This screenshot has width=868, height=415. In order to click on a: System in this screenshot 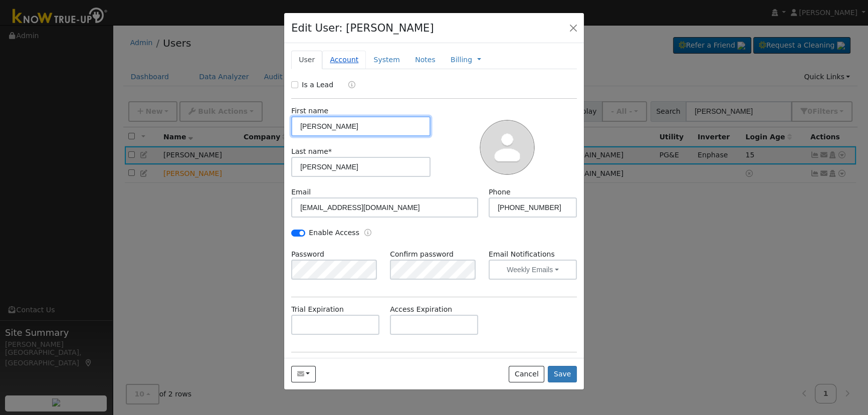, I will do `click(386, 60)`.